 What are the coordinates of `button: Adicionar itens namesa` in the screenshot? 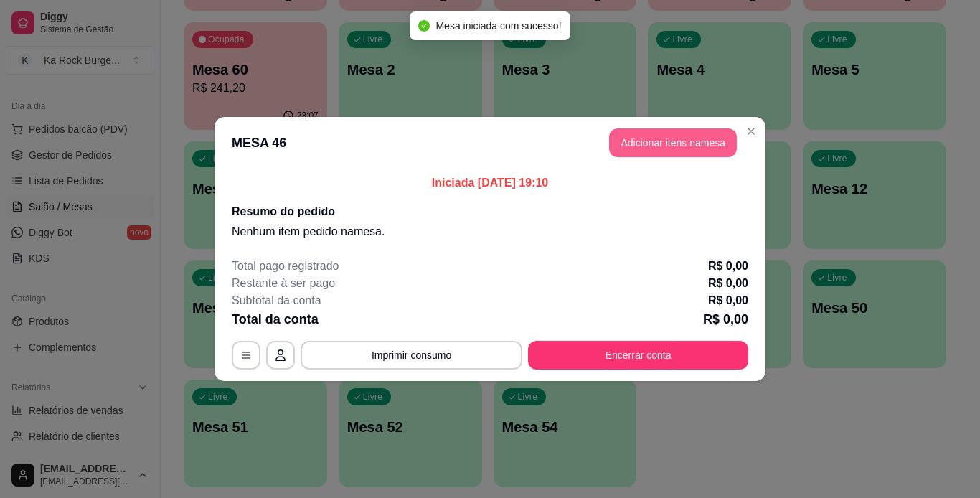 It's located at (673, 143).